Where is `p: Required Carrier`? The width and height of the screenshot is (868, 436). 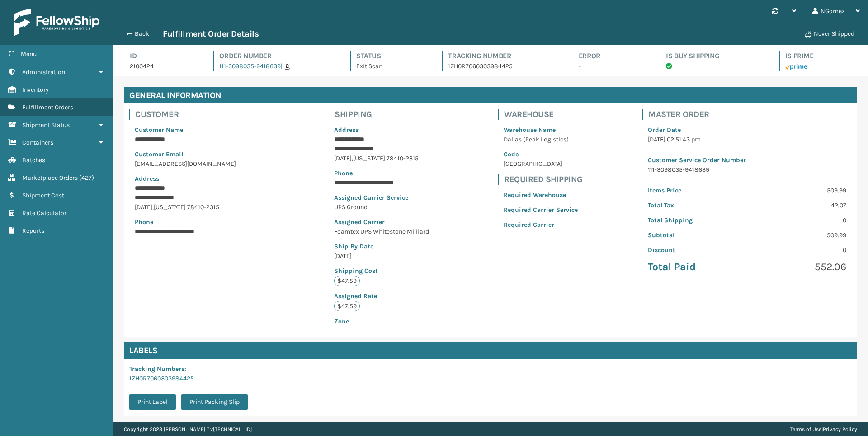
p: Required Carrier is located at coordinates (541, 224).